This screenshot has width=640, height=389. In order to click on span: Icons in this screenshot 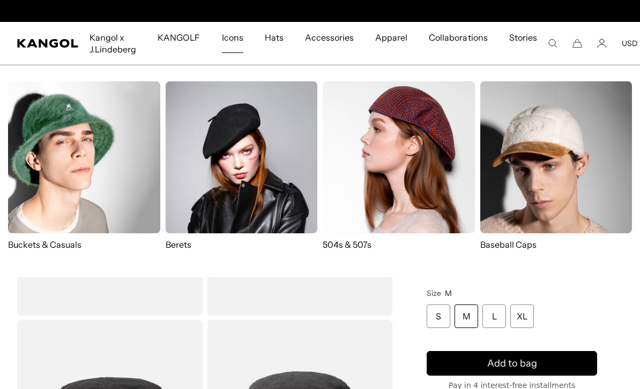, I will do `click(232, 37)`.